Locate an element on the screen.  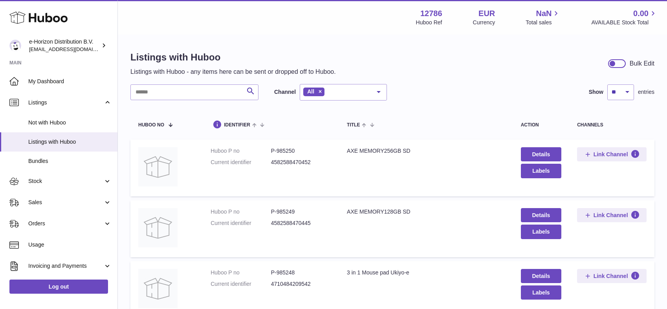
label: Show is located at coordinates (596, 92).